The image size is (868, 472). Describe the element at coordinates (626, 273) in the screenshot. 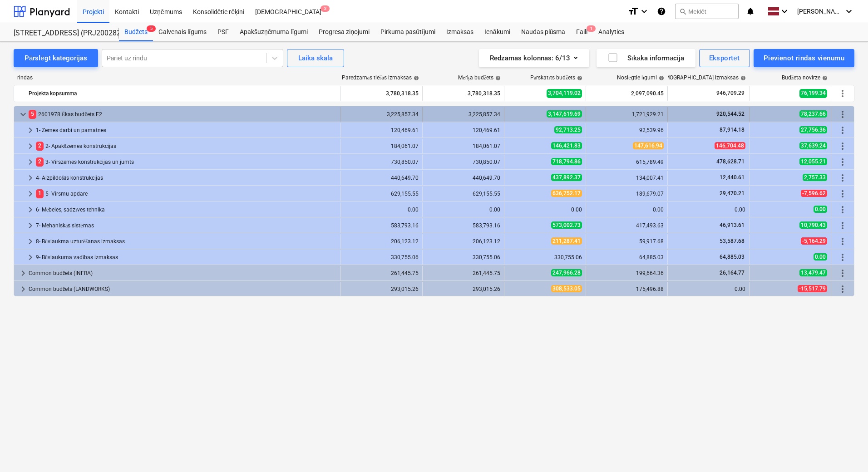

I see `div: 199,664.36` at that location.